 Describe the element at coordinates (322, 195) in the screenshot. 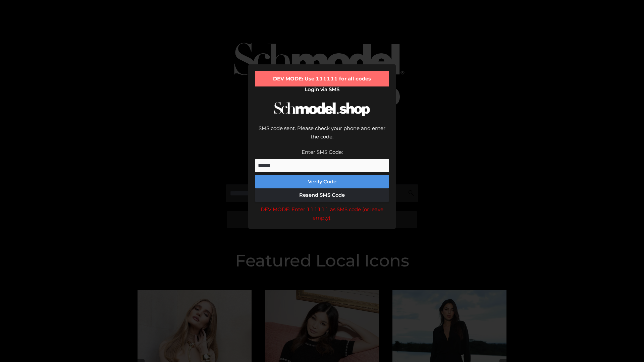

I see `button: Resend SMS Code` at that location.